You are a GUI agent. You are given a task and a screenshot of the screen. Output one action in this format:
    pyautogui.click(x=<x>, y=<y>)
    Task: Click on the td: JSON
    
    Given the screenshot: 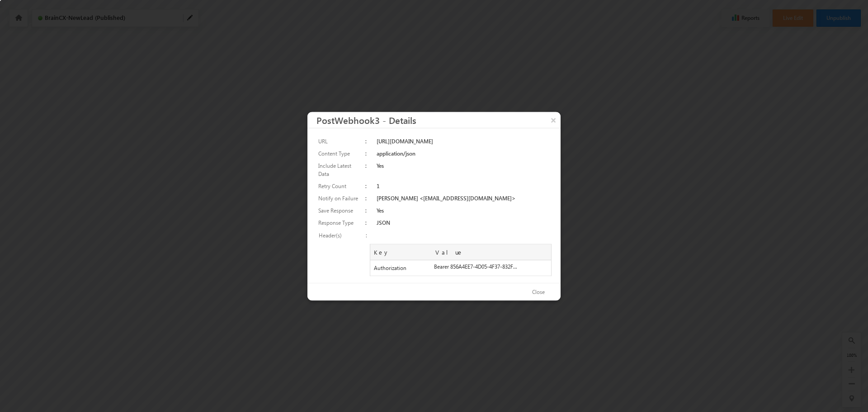 What is the action you would take?
    pyautogui.click(x=463, y=222)
    